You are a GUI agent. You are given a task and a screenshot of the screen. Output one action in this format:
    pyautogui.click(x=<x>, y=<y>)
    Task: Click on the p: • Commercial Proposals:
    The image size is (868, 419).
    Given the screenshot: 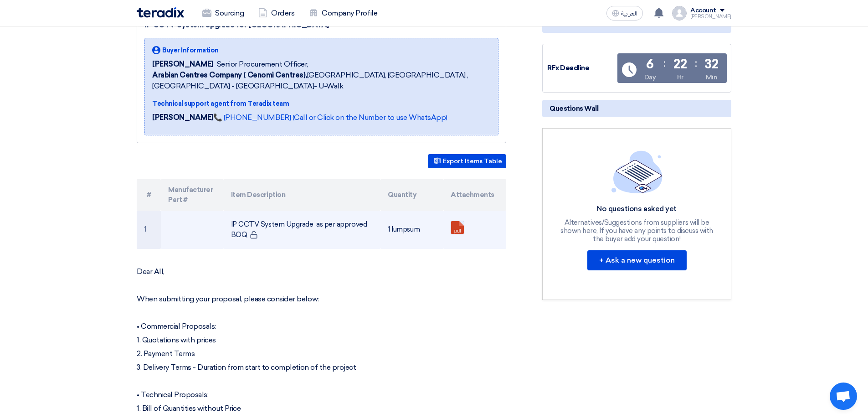 What is the action you would take?
    pyautogui.click(x=321, y=327)
    